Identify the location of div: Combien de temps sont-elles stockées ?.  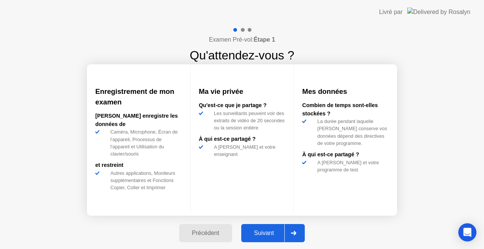
(346, 109).